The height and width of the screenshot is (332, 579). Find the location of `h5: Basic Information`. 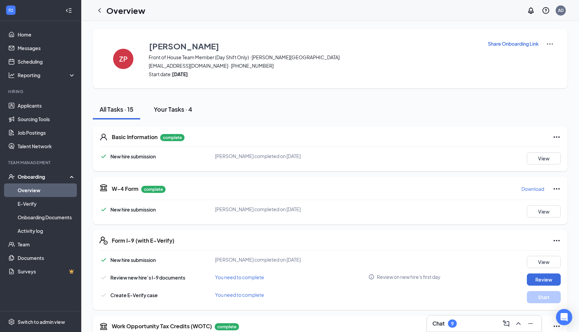

h5: Basic Information is located at coordinates (134, 137).